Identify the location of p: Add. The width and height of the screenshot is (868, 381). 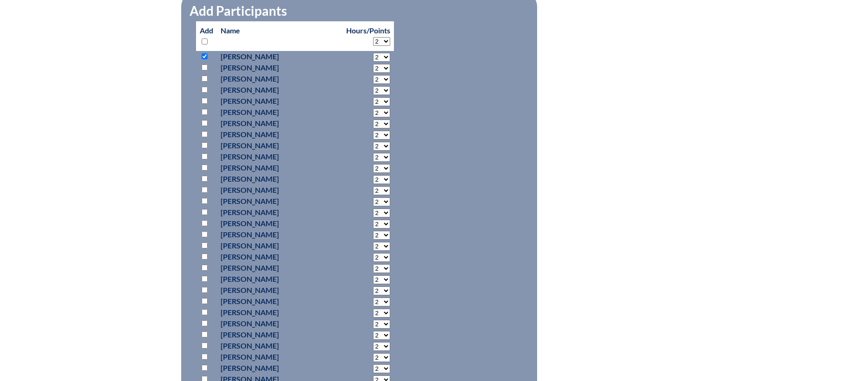
(206, 36).